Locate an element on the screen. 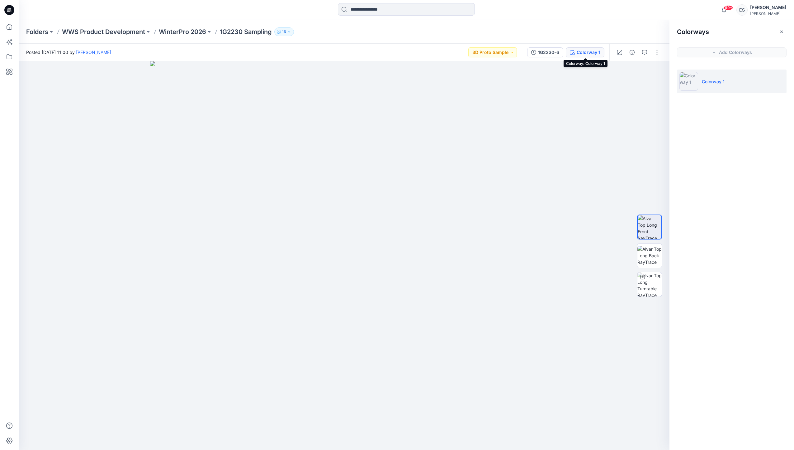 The height and width of the screenshot is (450, 794). div: 1G2230-6 is located at coordinates (549, 52).